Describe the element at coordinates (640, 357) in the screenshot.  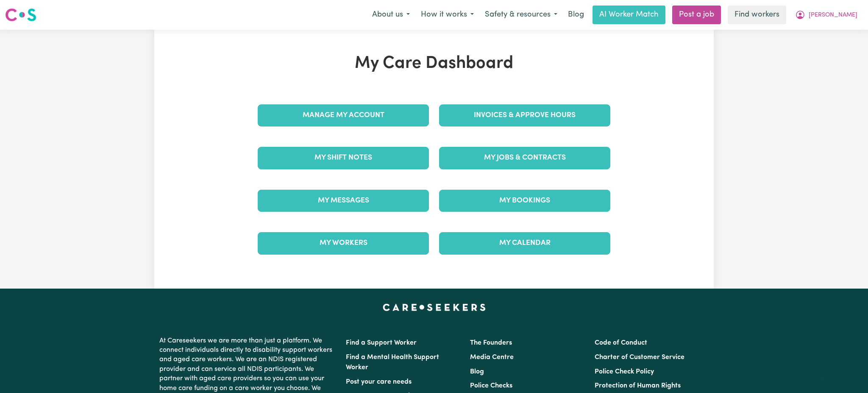
I see `a: Charter of Customer Service` at that location.